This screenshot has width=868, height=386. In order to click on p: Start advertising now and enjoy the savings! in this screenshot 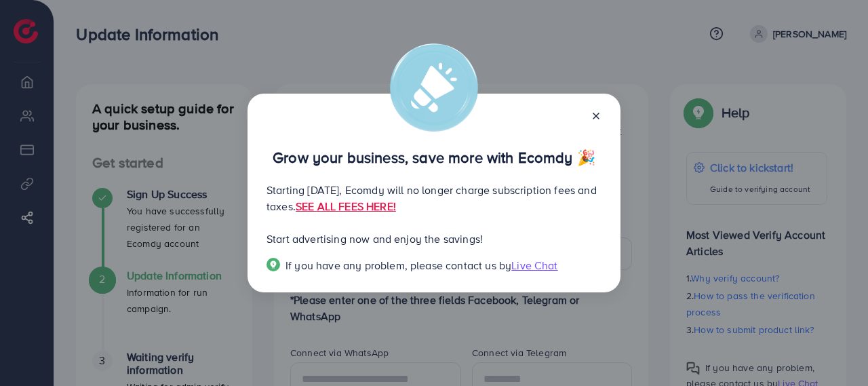, I will do `click(434, 238)`.